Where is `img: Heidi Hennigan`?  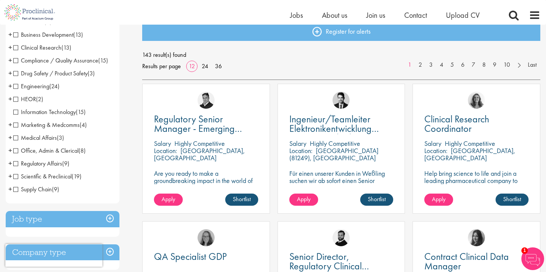
img: Heidi Hennigan is located at coordinates (476, 238).